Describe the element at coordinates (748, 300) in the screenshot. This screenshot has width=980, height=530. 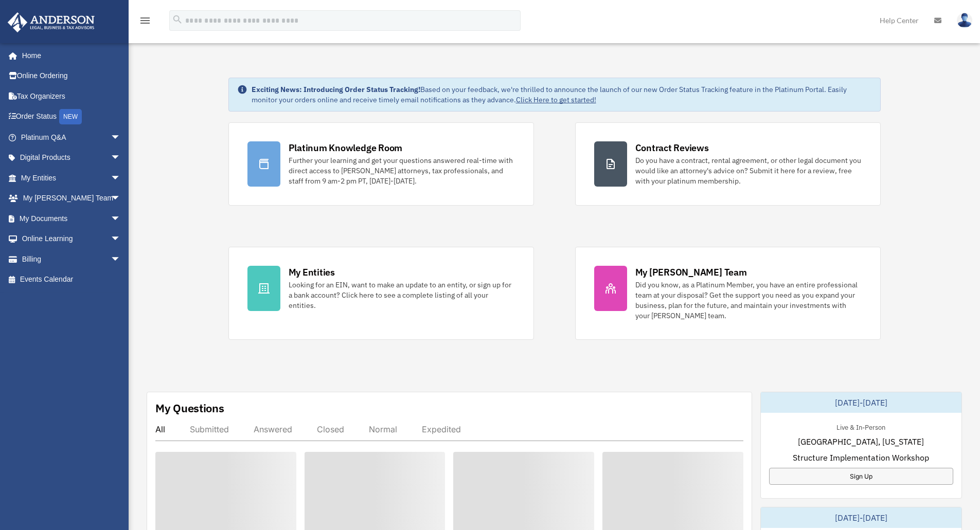
I see `div: Did you know, as a Platinum Member, you have an entire professional team at your disposal? Get th...` at that location.